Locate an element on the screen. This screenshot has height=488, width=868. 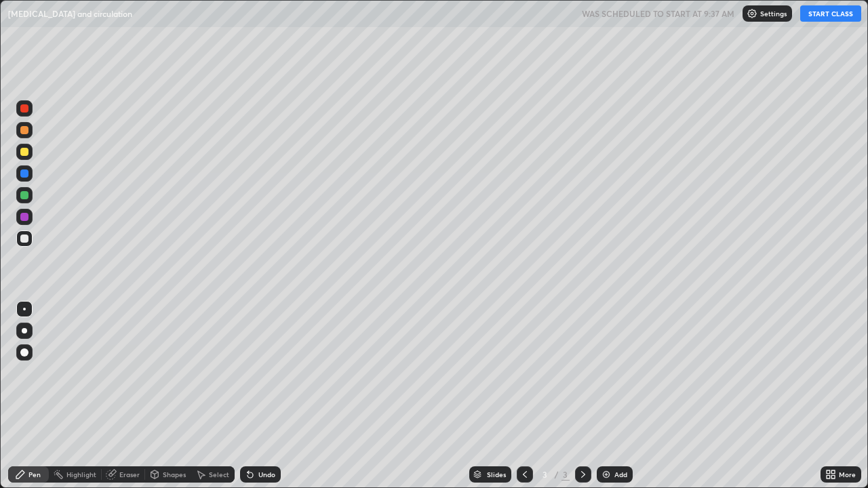
div: Slides is located at coordinates (497, 475).